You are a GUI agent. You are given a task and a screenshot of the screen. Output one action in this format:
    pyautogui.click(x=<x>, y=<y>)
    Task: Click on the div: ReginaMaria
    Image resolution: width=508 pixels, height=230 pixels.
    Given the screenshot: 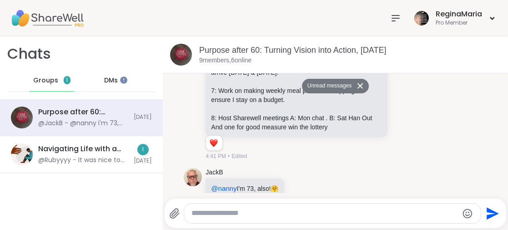 What is the action you would take?
    pyautogui.click(x=459, y=14)
    